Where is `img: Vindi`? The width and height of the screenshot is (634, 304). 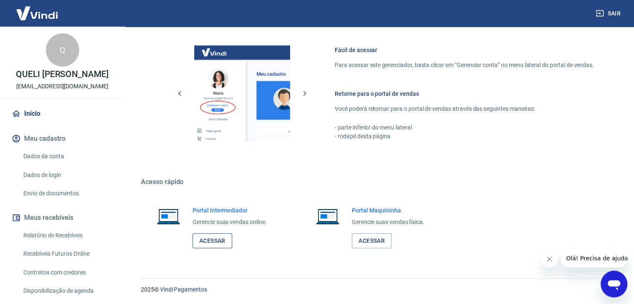 img: Vindi is located at coordinates (37, 13).